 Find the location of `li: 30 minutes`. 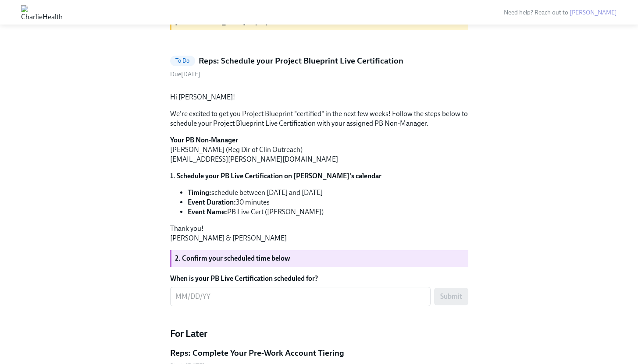

li: 30 minutes is located at coordinates (328, 202).